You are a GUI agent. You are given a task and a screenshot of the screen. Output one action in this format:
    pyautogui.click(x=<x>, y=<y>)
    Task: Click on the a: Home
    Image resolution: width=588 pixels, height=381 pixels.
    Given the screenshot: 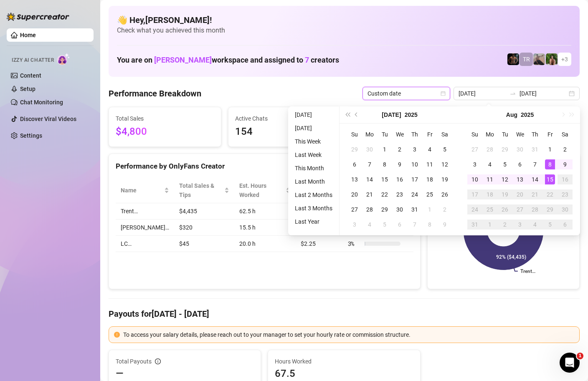 What is the action you would take?
    pyautogui.click(x=28, y=35)
    